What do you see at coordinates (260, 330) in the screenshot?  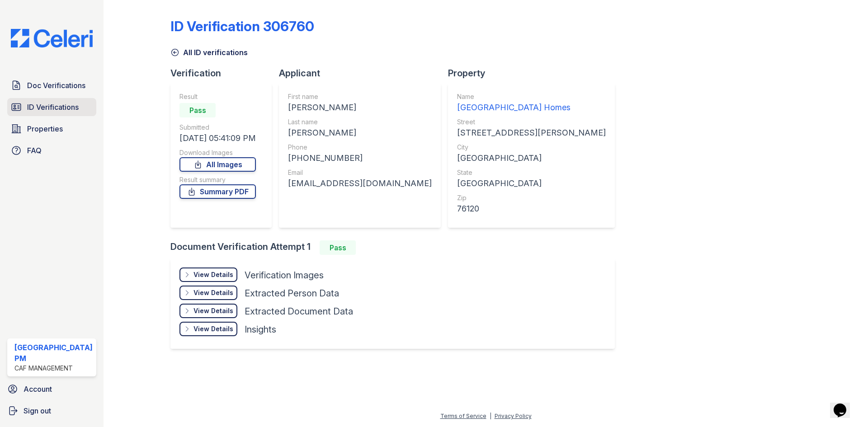 I see `div: Insights` at bounding box center [260, 330].